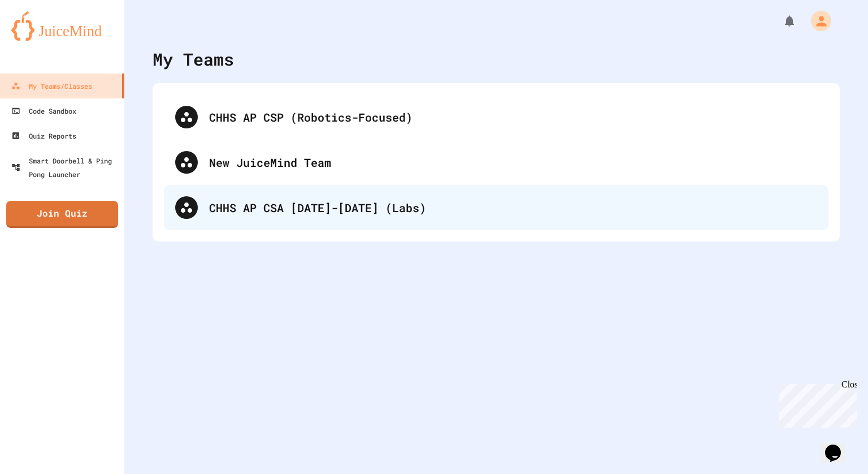 This screenshot has height=474, width=868. What do you see at coordinates (43, 111) in the screenshot?
I see `div: Code Sandbox` at bounding box center [43, 111].